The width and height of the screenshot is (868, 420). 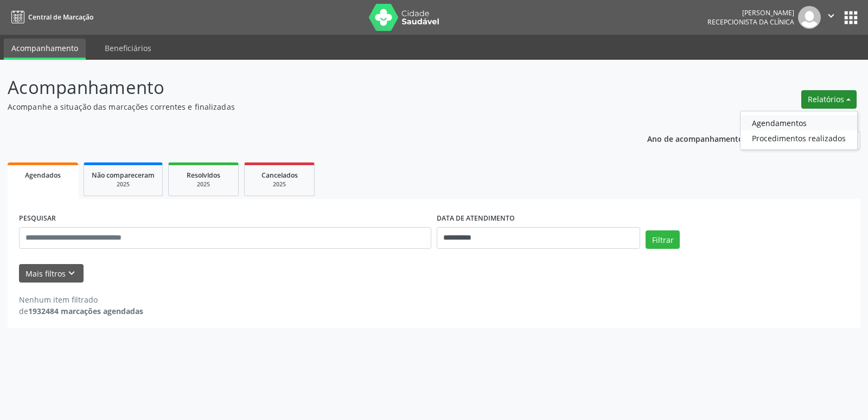 What do you see at coordinates (51, 273) in the screenshot?
I see `button: Mais filtroskeyboard_arrow_down` at bounding box center [51, 273].